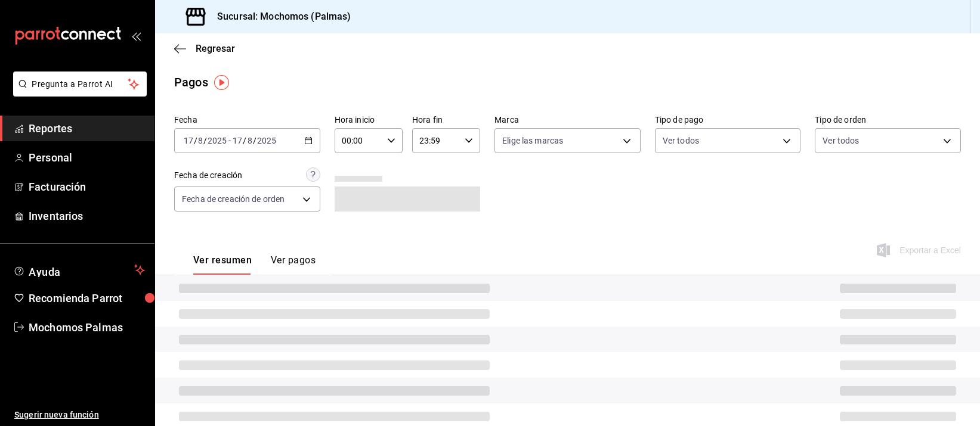 The image size is (980, 426). What do you see at coordinates (79, 415) in the screenshot?
I see `span: Sugerir nueva función` at bounding box center [79, 415].